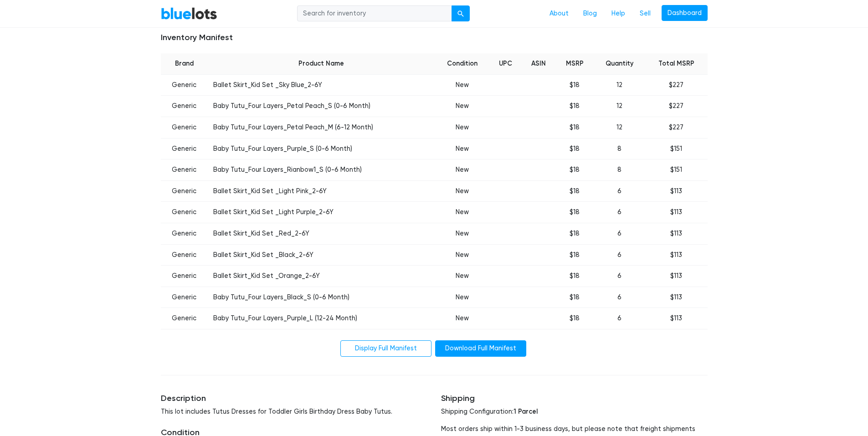  Describe the element at coordinates (619, 64) in the screenshot. I see `th: Quantity` at that location.